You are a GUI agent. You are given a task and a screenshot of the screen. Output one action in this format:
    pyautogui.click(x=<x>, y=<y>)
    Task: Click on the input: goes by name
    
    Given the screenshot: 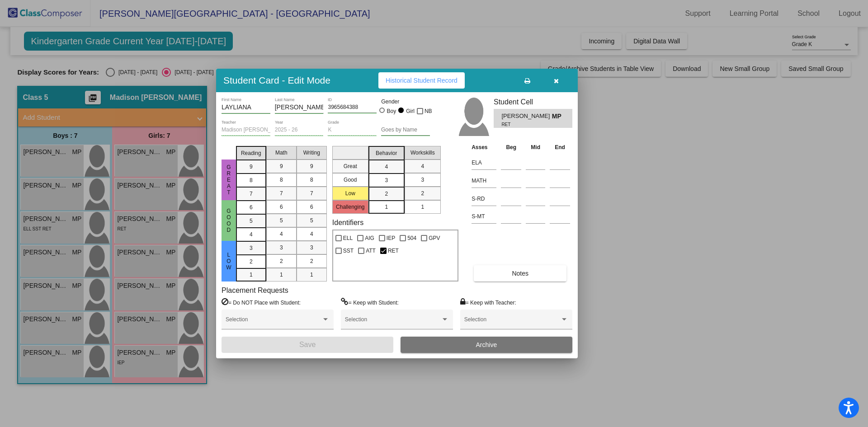 What is the action you would take?
    pyautogui.click(x=406, y=130)
    